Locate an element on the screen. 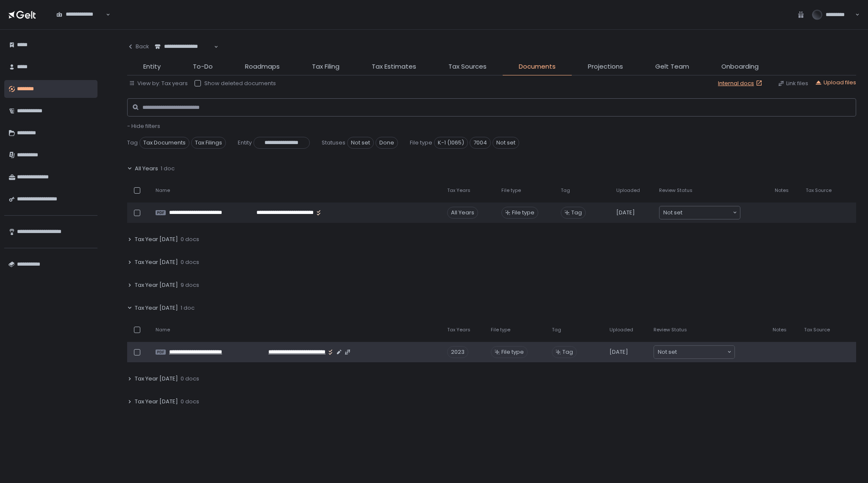  span: Statuses is located at coordinates (333, 143).